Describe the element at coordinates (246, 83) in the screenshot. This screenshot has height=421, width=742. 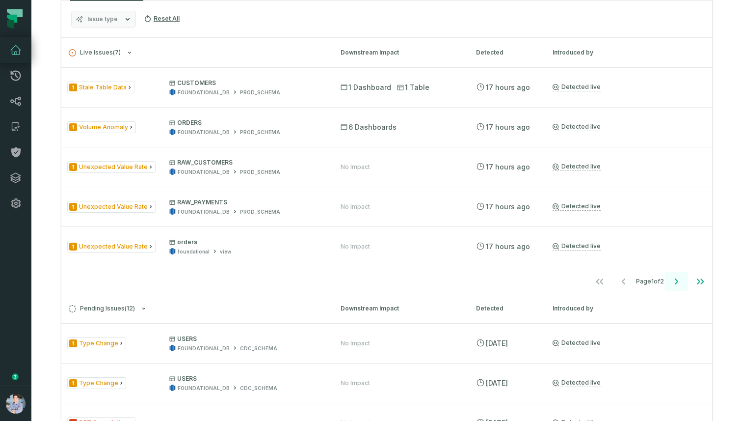
I see `p: CUSTOMERS` at that location.